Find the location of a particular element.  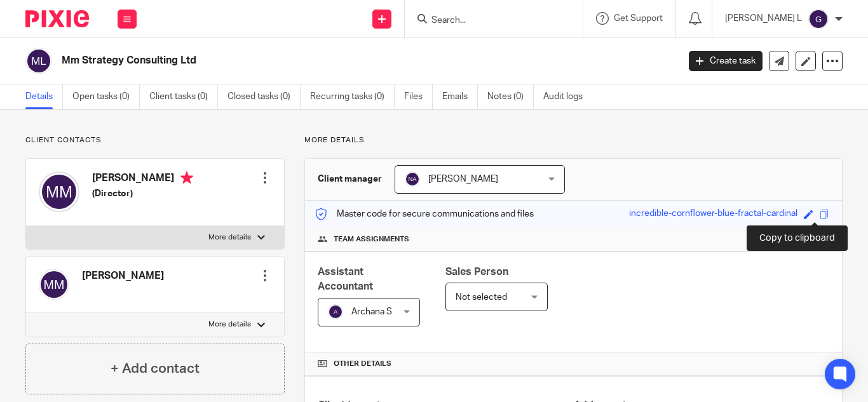

h4: + Add contact is located at coordinates (155, 368).